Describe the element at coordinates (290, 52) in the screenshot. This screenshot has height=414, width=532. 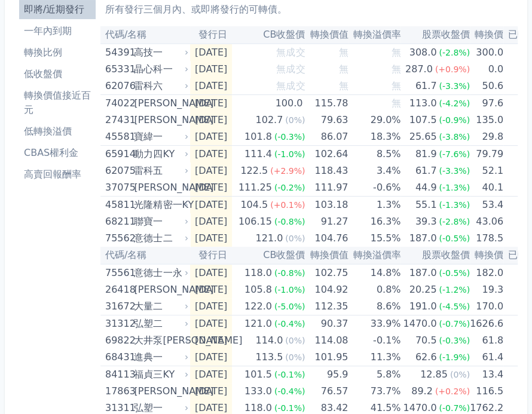
I see `span: 無成交` at that location.